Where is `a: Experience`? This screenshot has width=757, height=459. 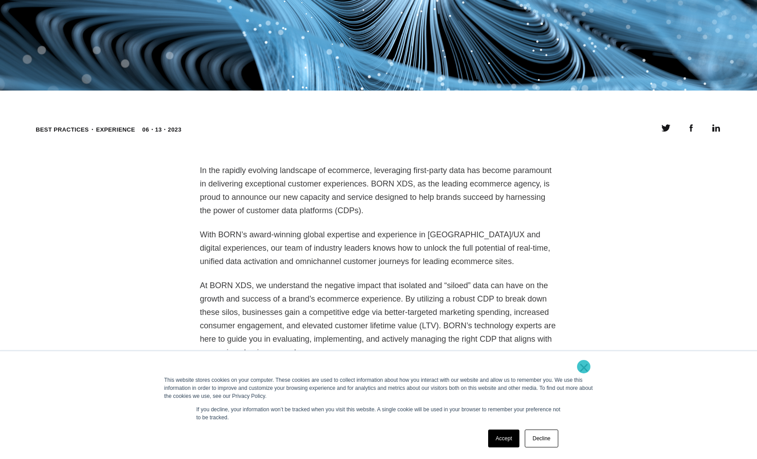
a: Experience is located at coordinates (116, 129).